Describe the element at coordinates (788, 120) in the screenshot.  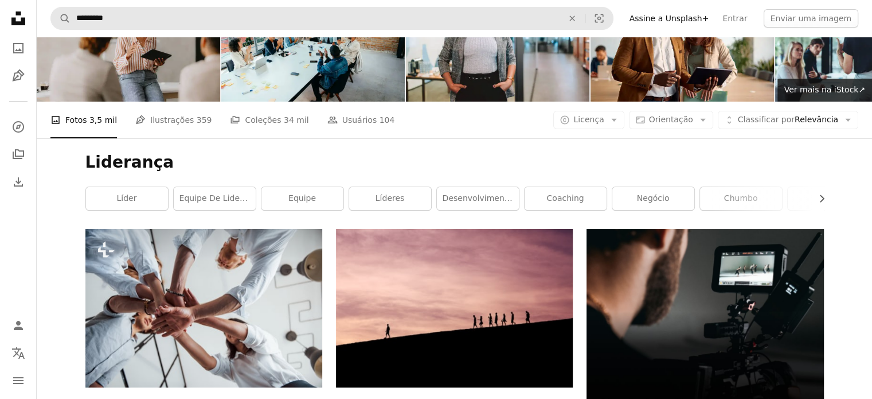
I see `span: Relevância` at that location.